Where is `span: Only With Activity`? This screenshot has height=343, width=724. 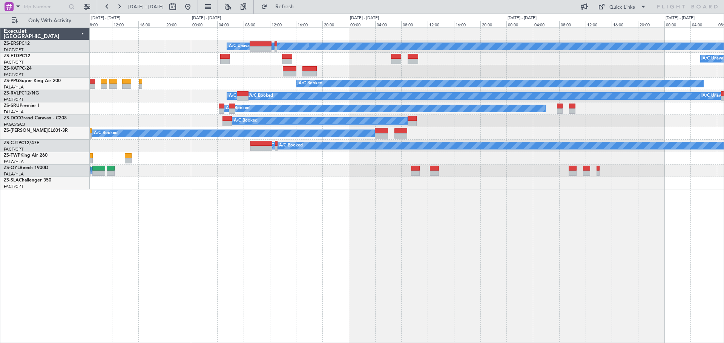
span: Only With Activity is located at coordinates (49, 21).